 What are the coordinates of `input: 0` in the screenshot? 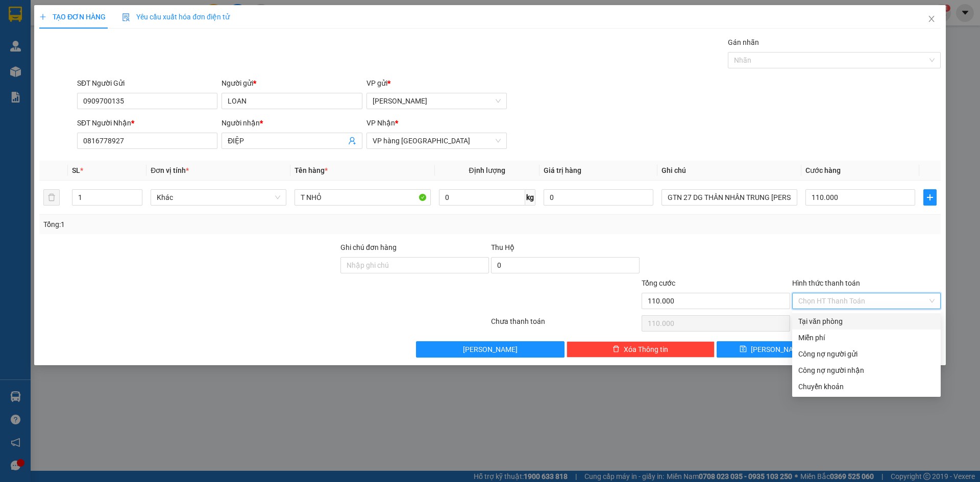 It's located at (599, 198).